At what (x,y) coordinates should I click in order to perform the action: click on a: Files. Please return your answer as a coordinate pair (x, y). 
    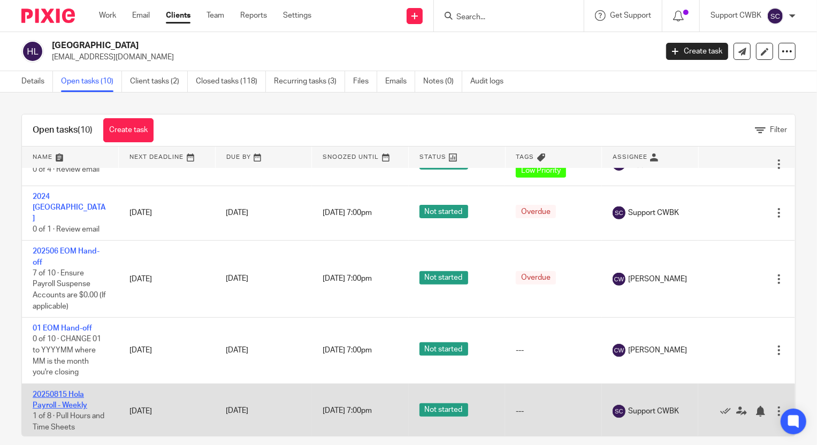
    Looking at the image, I should click on (365, 81).